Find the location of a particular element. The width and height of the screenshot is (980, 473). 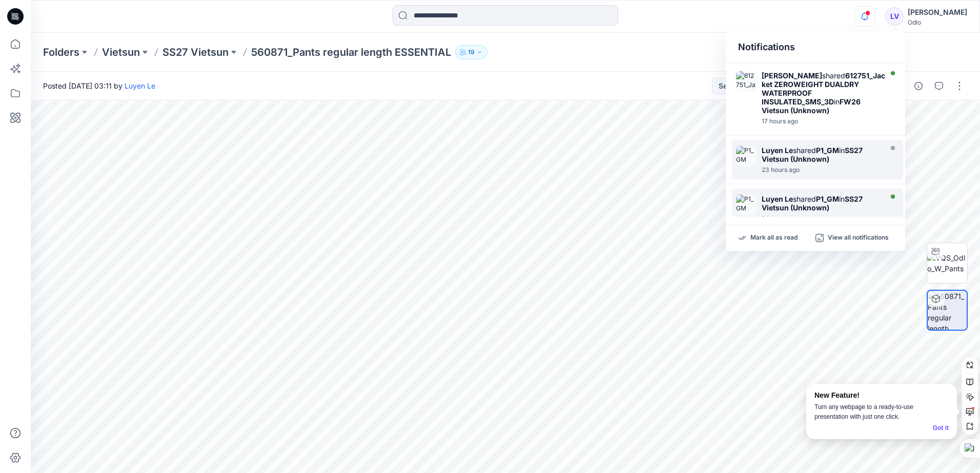

div: LV is located at coordinates (895, 16).